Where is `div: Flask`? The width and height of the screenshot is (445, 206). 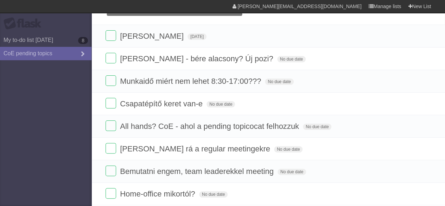
div: Flask is located at coordinates (25, 24).